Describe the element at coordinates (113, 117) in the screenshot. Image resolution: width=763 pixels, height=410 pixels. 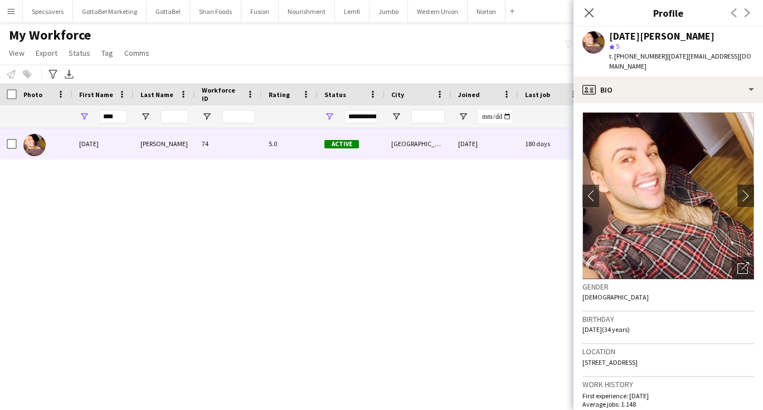
I see `input: First Name Filter Input` at that location.